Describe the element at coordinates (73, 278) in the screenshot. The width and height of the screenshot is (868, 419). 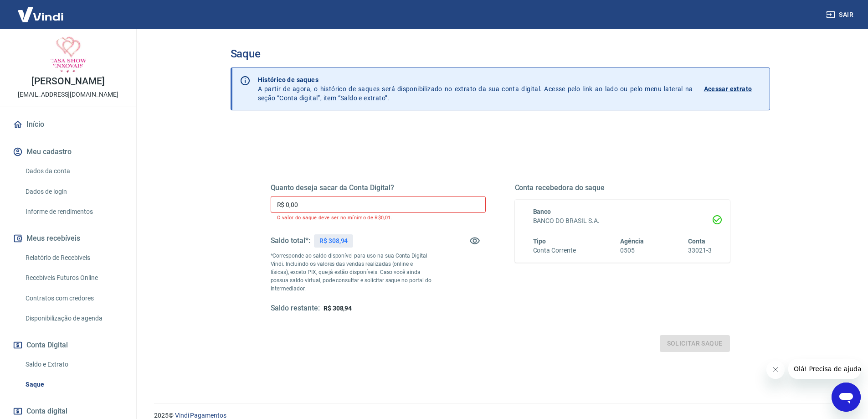
I see `a: Recebíveis Futuros Online` at that location.